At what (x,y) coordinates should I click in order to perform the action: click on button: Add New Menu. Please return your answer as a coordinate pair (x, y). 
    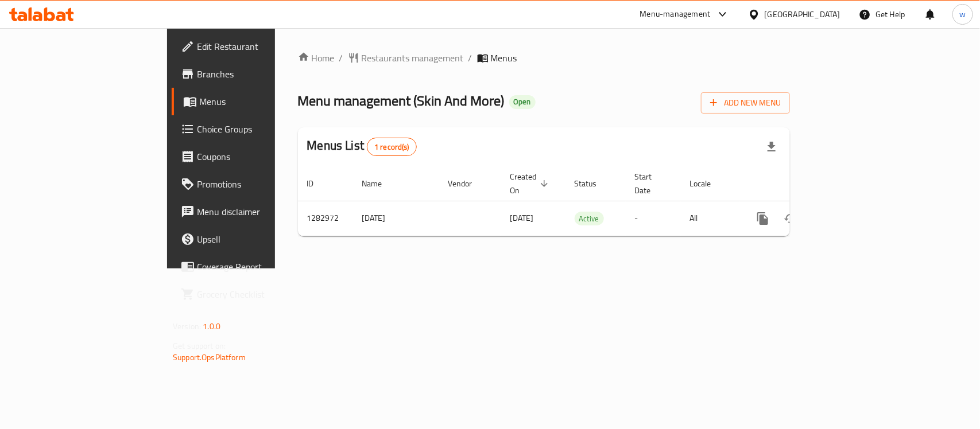
    Looking at the image, I should click on (745, 103).